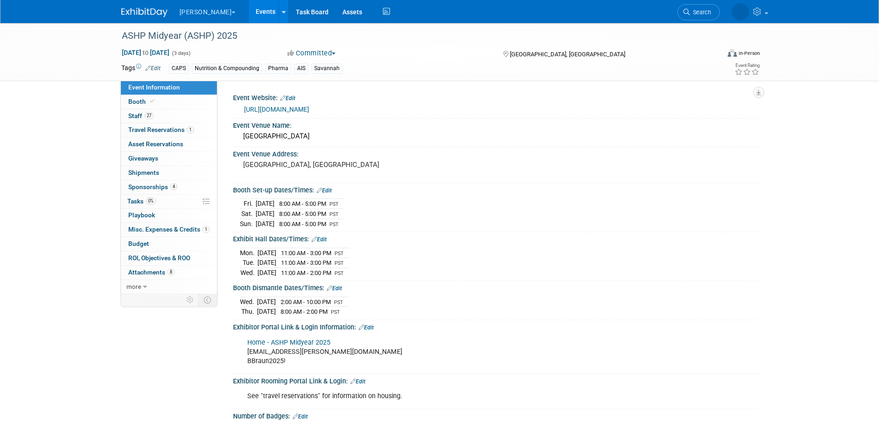 This screenshot has width=879, height=424. What do you see at coordinates (159, 258) in the screenshot?
I see `span: ROI, Objectives & ROO` at bounding box center [159, 258].